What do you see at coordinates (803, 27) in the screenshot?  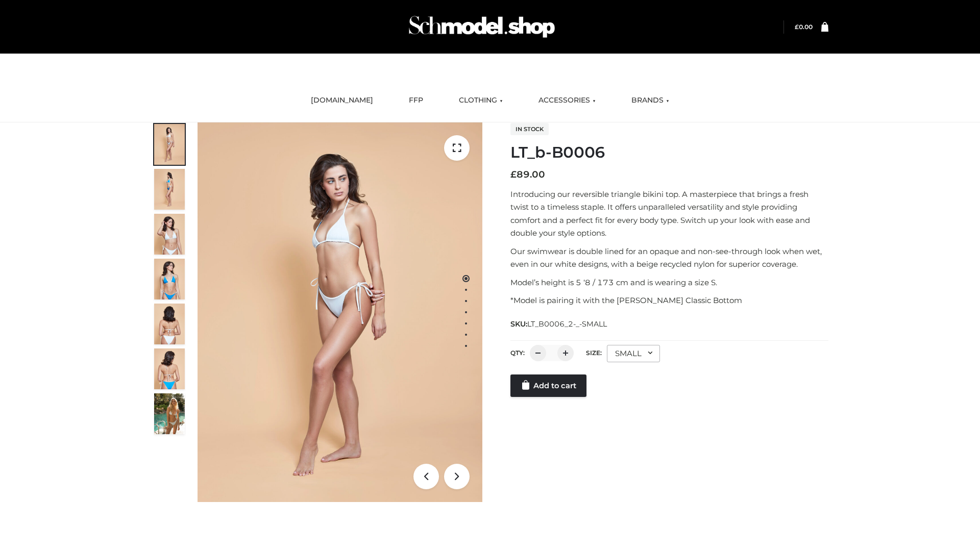 I see `a: £0.00` at bounding box center [803, 27].